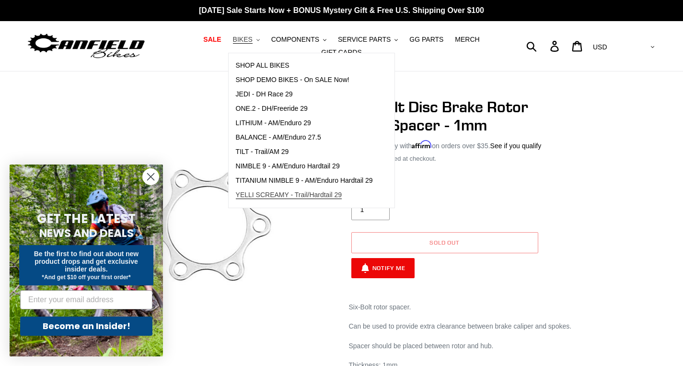 The image size is (683, 366). I want to click on a: MERCH, so click(467, 39).